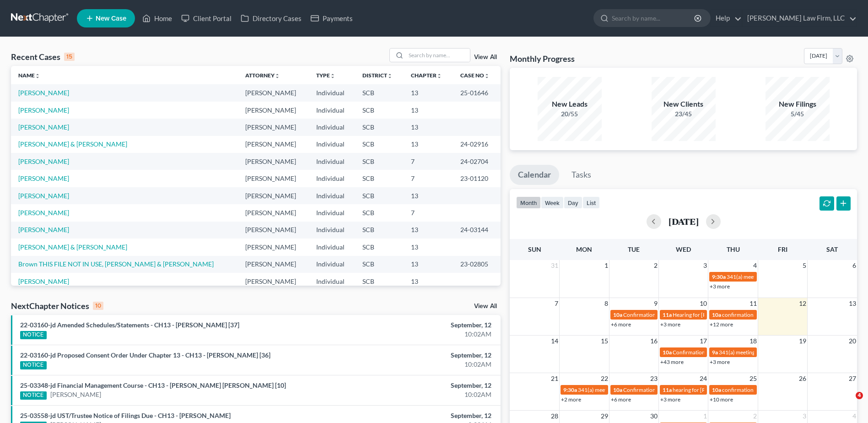 The image size is (868, 423). What do you see at coordinates (477, 230) in the screenshot?
I see `td: 24-03144` at bounding box center [477, 230].